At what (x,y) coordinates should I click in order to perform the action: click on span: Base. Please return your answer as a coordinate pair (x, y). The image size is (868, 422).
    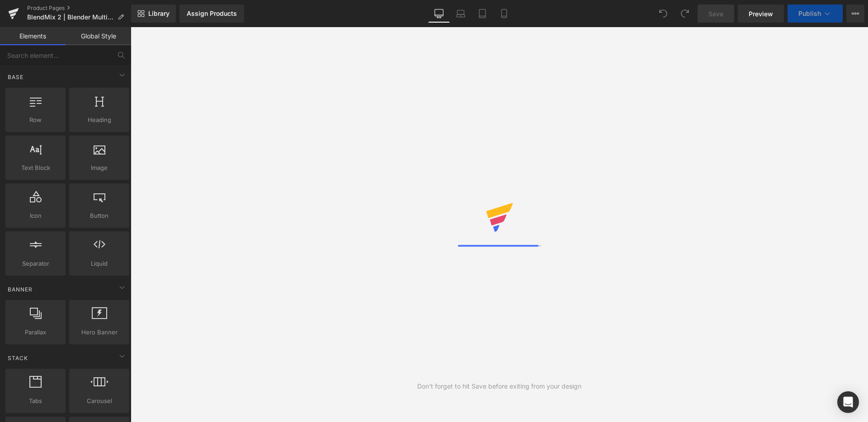
    Looking at the image, I should click on (16, 77).